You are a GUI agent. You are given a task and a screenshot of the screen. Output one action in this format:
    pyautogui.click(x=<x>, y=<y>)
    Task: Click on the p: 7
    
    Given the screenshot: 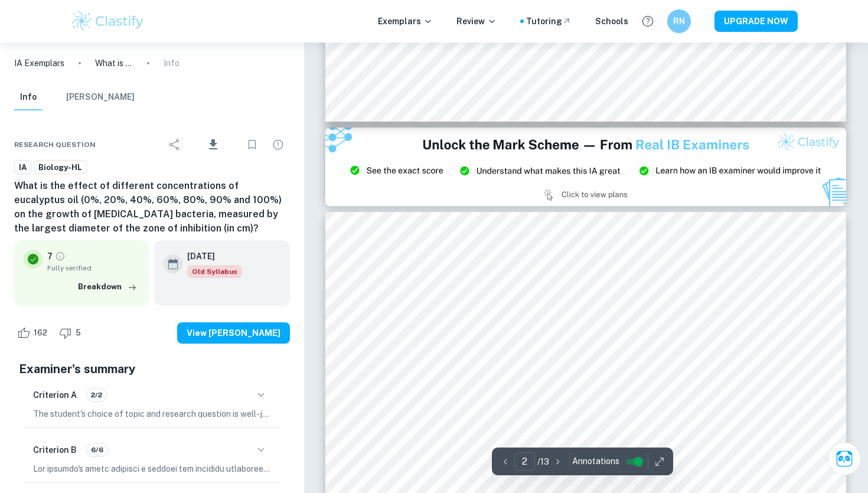 What is the action you would take?
    pyautogui.click(x=50, y=256)
    